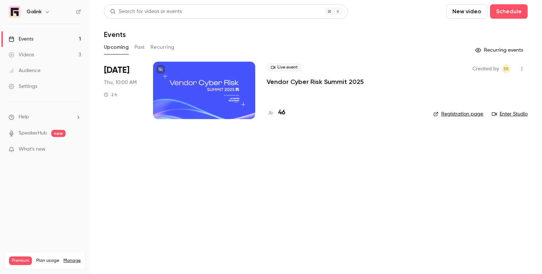 The height and width of the screenshot is (274, 542). I want to click on div: 2 h, so click(110, 95).